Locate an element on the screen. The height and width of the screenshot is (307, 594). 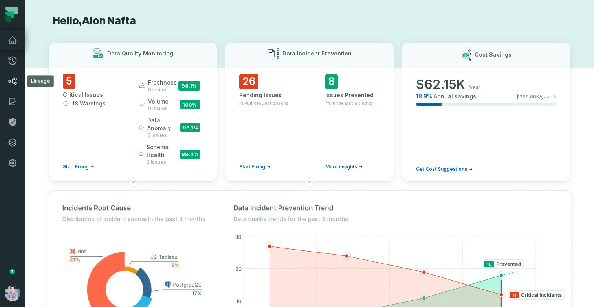
a: Get Cost Suggestions is located at coordinates (445, 169).